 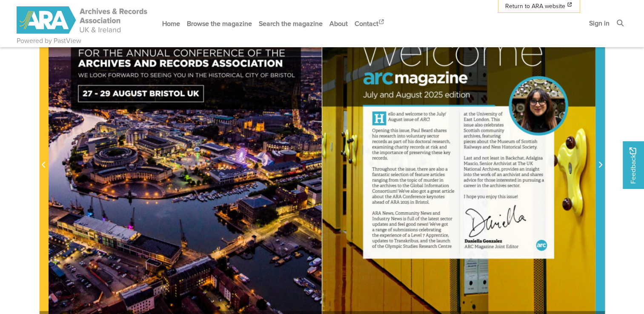 What do you see at coordinates (82, 20) in the screenshot?
I see `a: ARA - ARC Magazine | Powered by PastView logo` at bounding box center [82, 20].